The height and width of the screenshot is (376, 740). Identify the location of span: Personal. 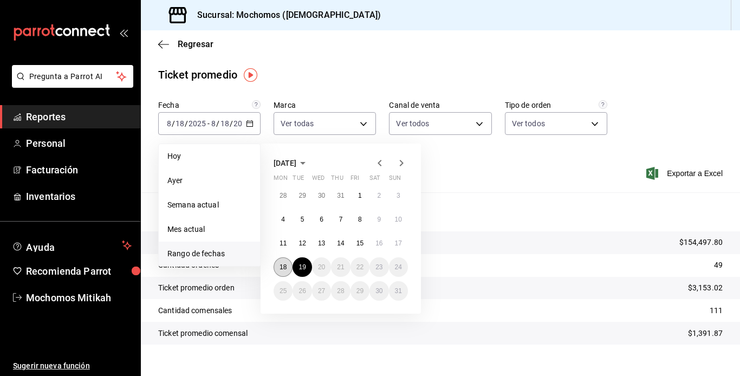
(79, 143).